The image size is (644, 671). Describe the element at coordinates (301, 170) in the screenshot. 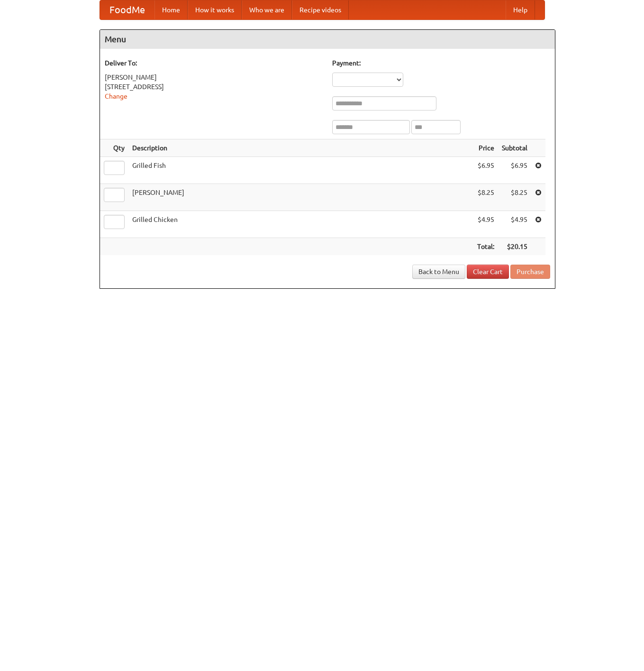

I see `td: Grilled Fish` at that location.